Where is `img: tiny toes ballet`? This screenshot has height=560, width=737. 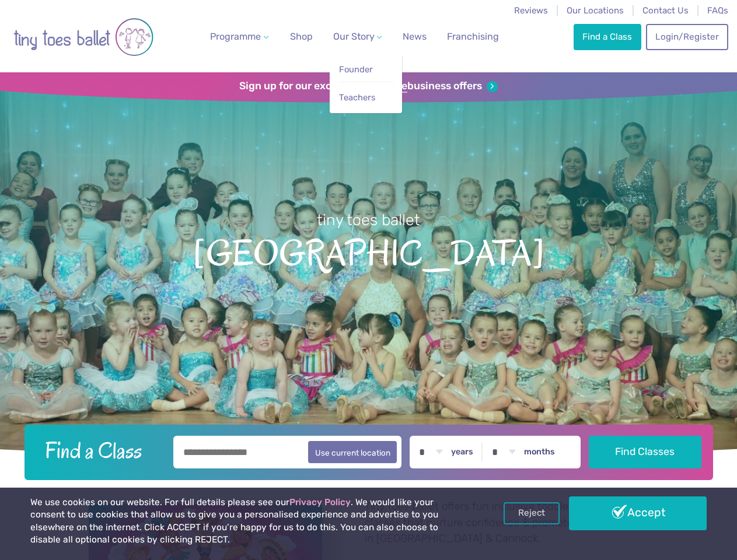
img: tiny toes ballet is located at coordinates (84, 37).